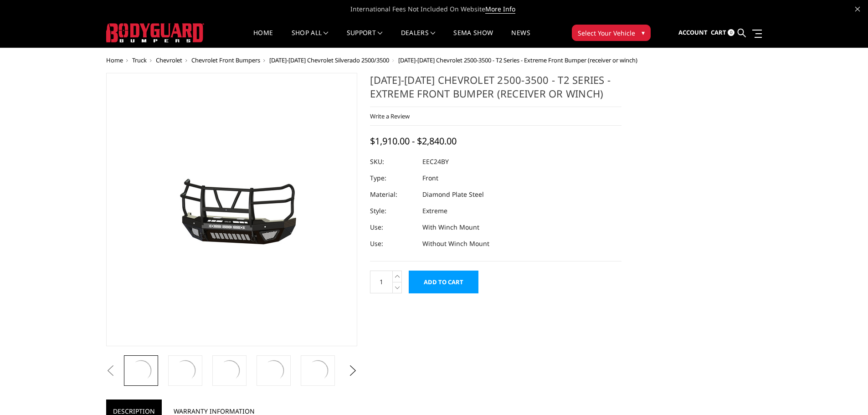  What do you see at coordinates (430, 179) in the screenshot?
I see `dd: Front` at bounding box center [430, 179].